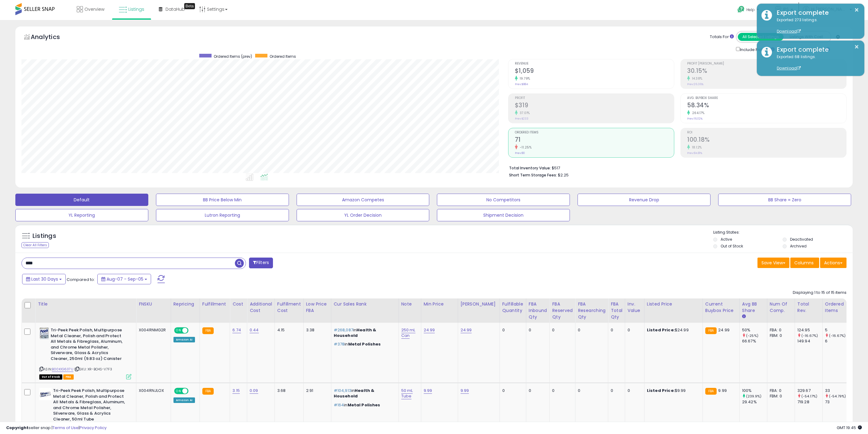 The width and height of the screenshot is (868, 434). I want to click on div: Num of Comp., so click(781, 307).